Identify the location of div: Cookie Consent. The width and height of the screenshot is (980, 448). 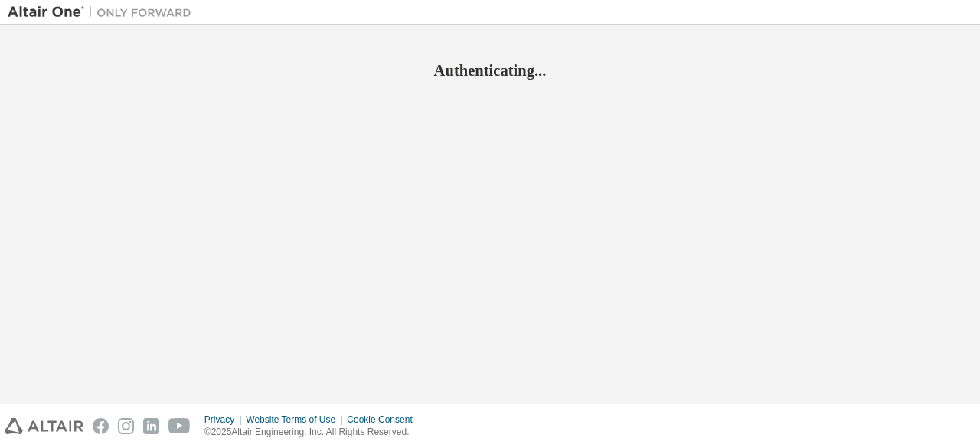
(383, 420).